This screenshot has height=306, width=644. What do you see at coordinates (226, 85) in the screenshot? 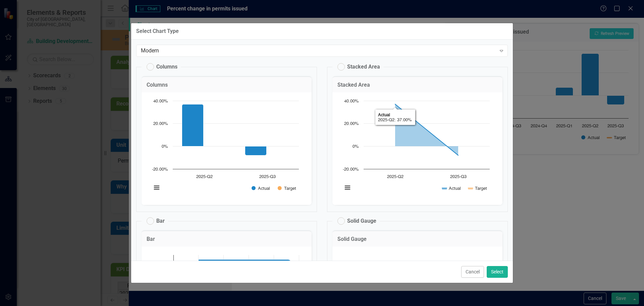
I see `h3: Columns` at bounding box center [226, 85].